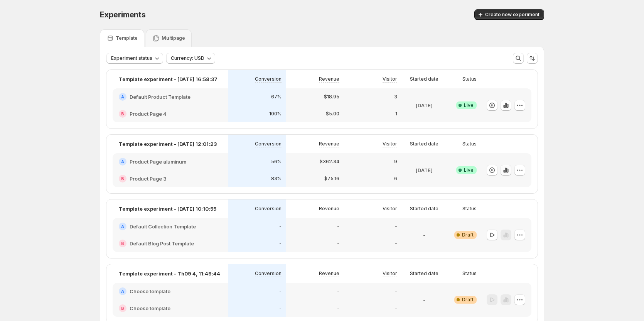 This screenshot has height=321, width=644. What do you see at coordinates (160, 97) in the screenshot?
I see `h2: Default Product Template` at bounding box center [160, 97].